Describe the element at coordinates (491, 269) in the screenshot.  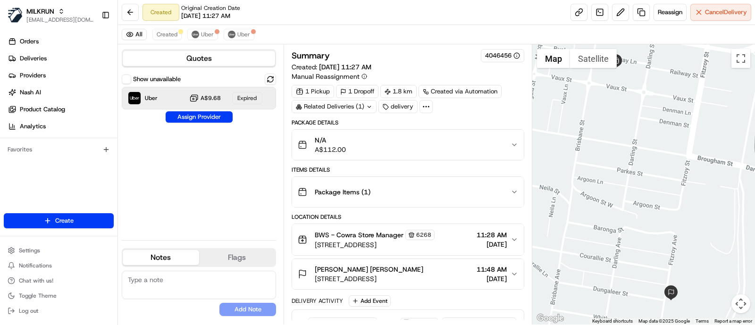
I see `span: 11:48 AM` at that location.